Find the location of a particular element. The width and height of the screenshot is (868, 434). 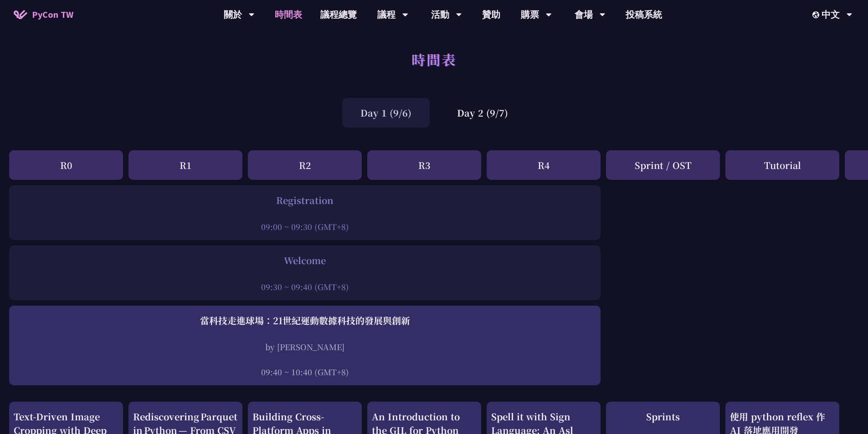

img: Locale Icon is located at coordinates (817, 14).